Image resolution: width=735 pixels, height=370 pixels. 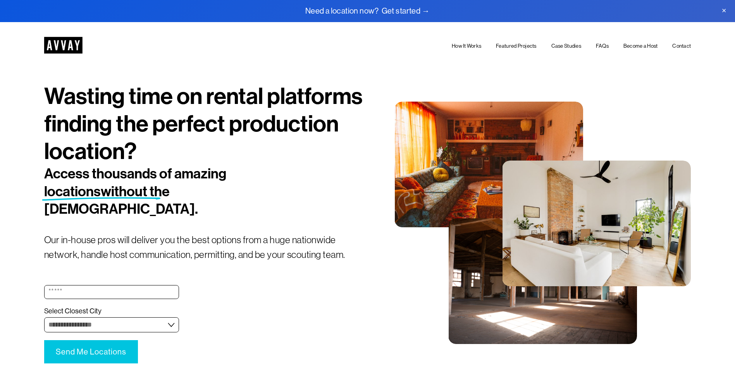 What do you see at coordinates (466, 46) in the screenshot?
I see `a: How It Works` at bounding box center [466, 46].